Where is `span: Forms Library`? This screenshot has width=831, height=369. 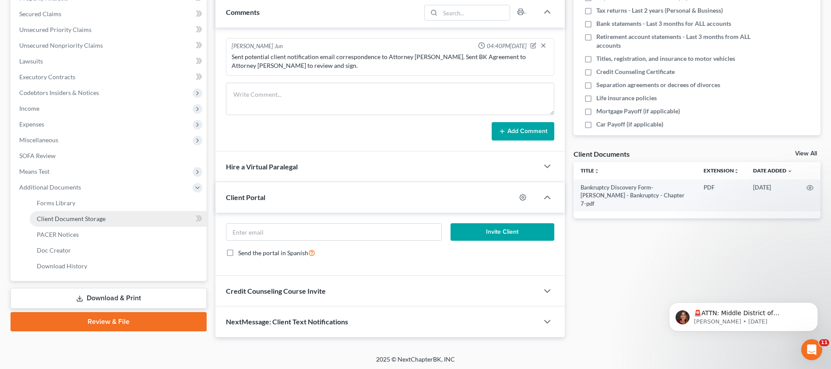 span: Forms Library is located at coordinates (56, 203).